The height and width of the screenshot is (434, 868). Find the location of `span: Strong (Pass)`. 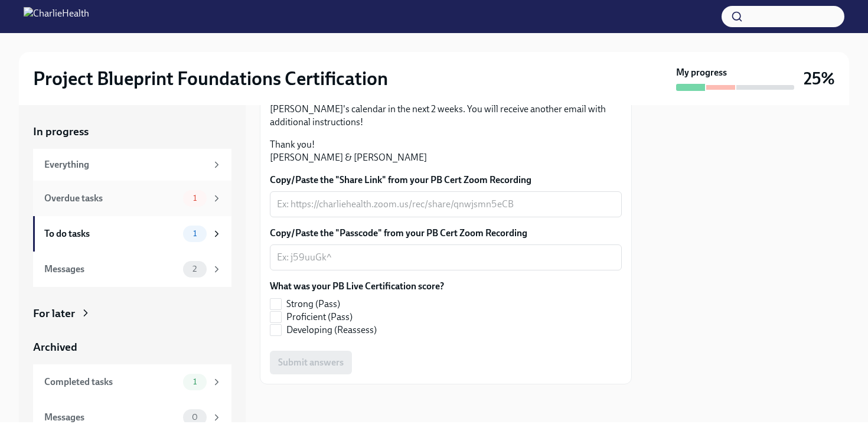

span: Strong (Pass) is located at coordinates (313, 304).